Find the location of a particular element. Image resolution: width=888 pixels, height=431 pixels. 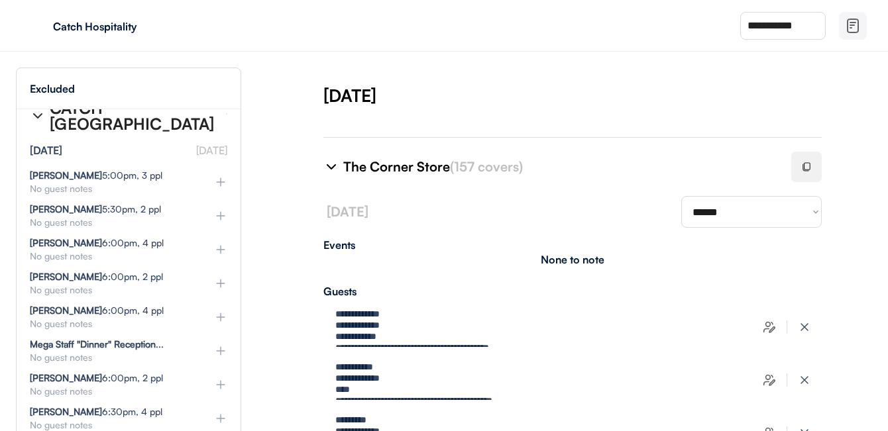

strong: Mega Staff "Dinner" Reception is located at coordinates (93, 344).